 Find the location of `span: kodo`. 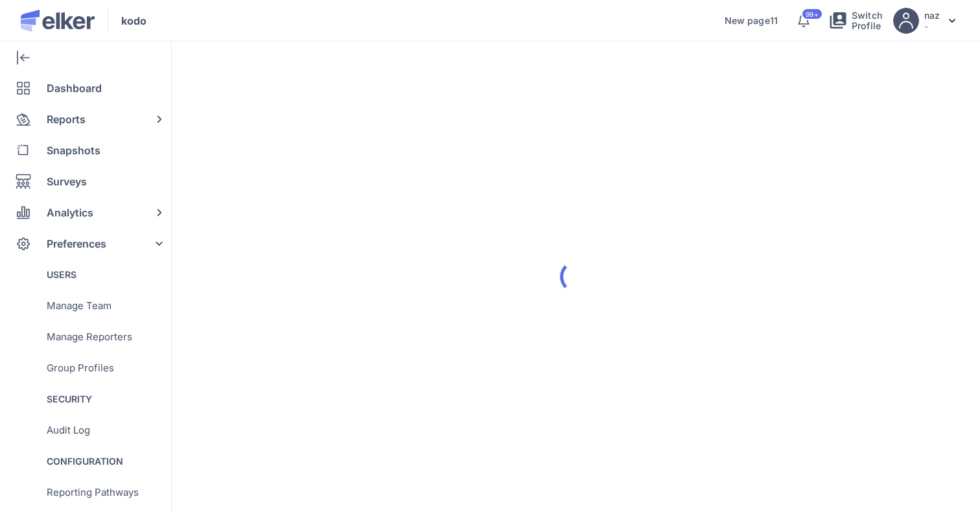

span: kodo is located at coordinates (133, 21).